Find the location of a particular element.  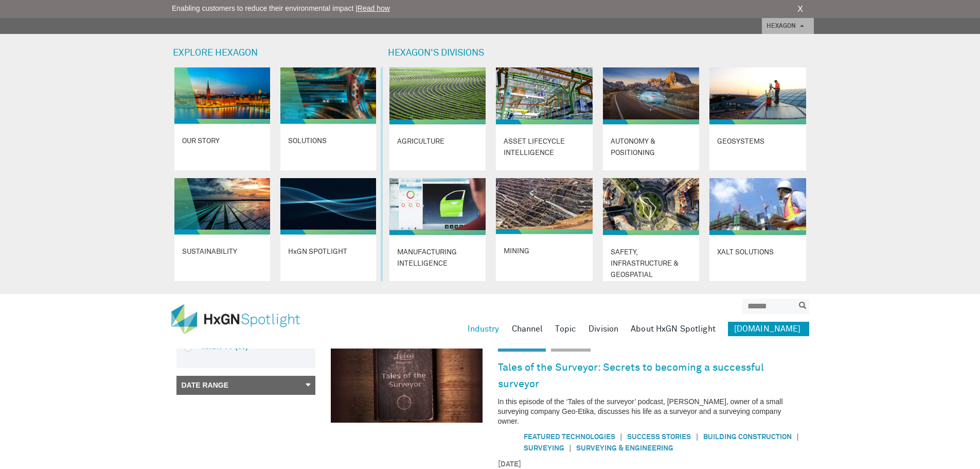

h2: EXPLORE HEXAGON is located at coordinates (275, 53).